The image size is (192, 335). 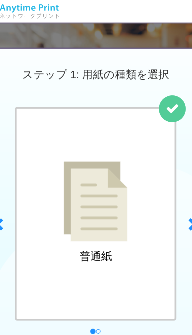 I want to click on span: ステップ 1: 用紙の種類を選択, so click(x=96, y=56).